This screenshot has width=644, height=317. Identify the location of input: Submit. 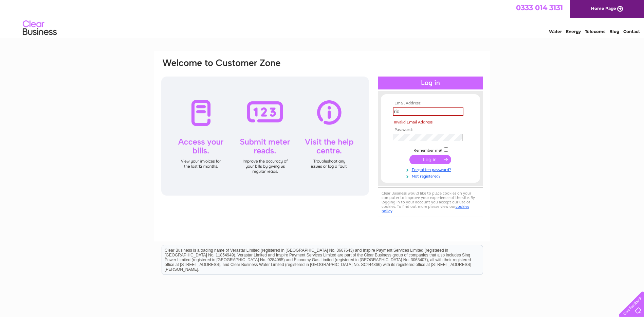
(430, 159).